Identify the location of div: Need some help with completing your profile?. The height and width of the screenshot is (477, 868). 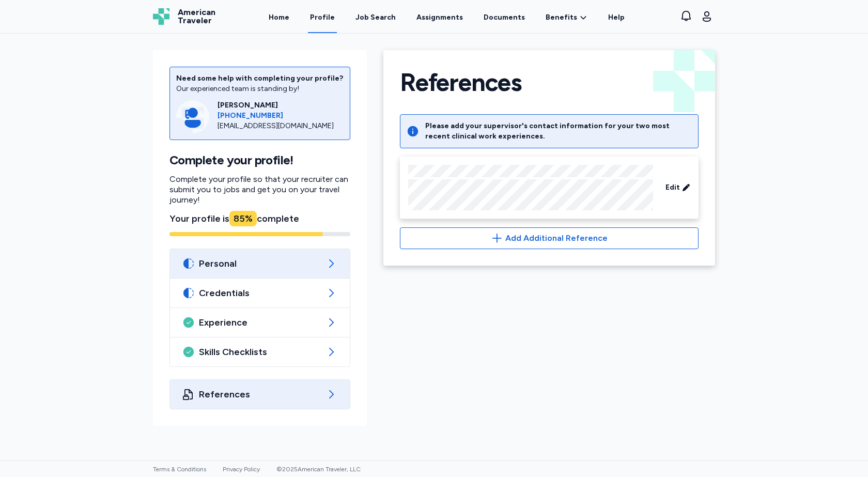
(260, 79).